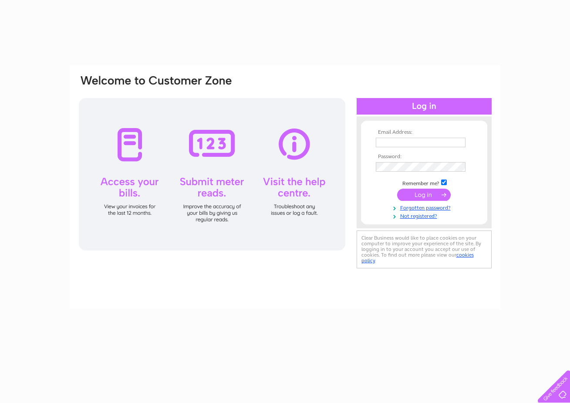 The width and height of the screenshot is (570, 403). I want to click on td: Remember me?, so click(424, 182).